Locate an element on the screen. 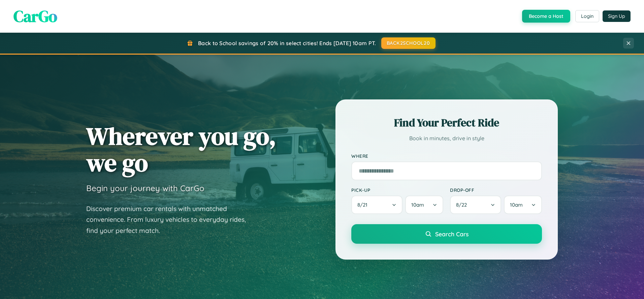 This screenshot has width=644, height=299. h1: Wherever you go, we go is located at coordinates (181, 150).